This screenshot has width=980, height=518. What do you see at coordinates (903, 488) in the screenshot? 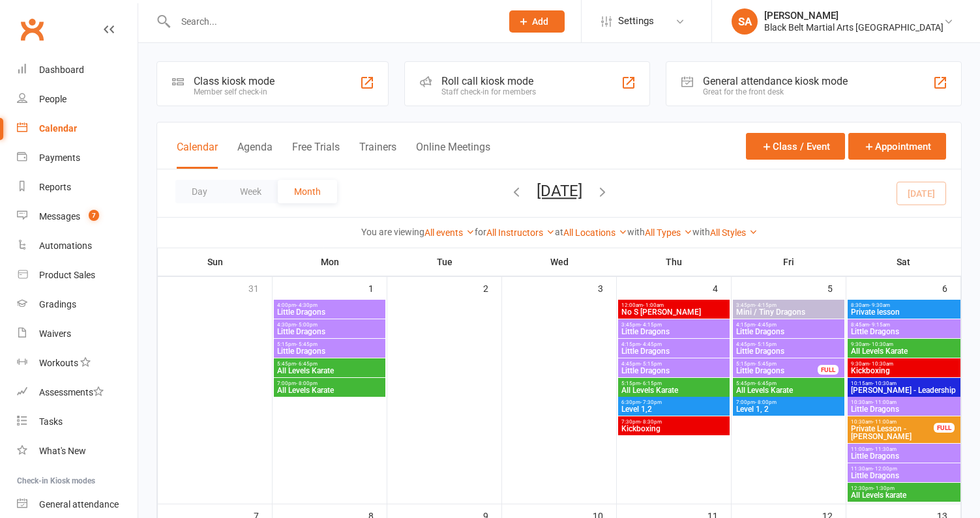
I see `span: 12:30pm` at bounding box center [903, 488].